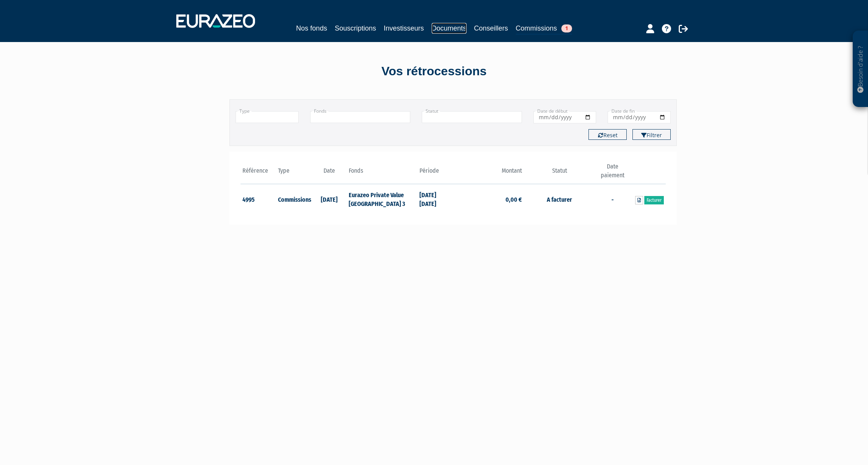 This screenshot has width=868, height=465. What do you see at coordinates (559, 173) in the screenshot?
I see `th: Statut` at bounding box center [559, 173].